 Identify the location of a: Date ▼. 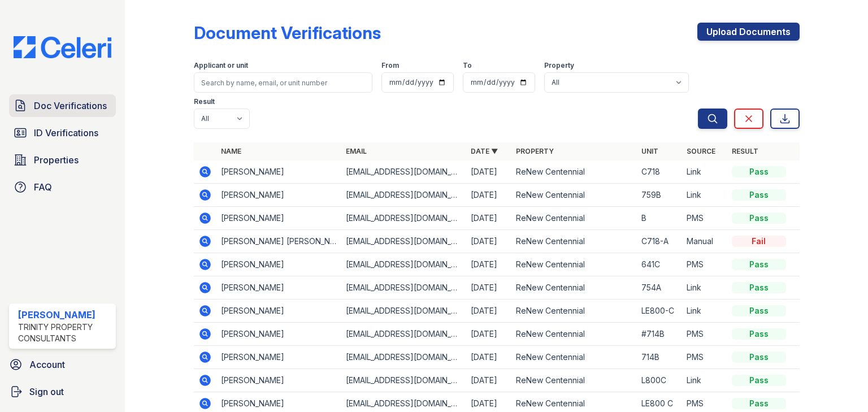
(484, 151).